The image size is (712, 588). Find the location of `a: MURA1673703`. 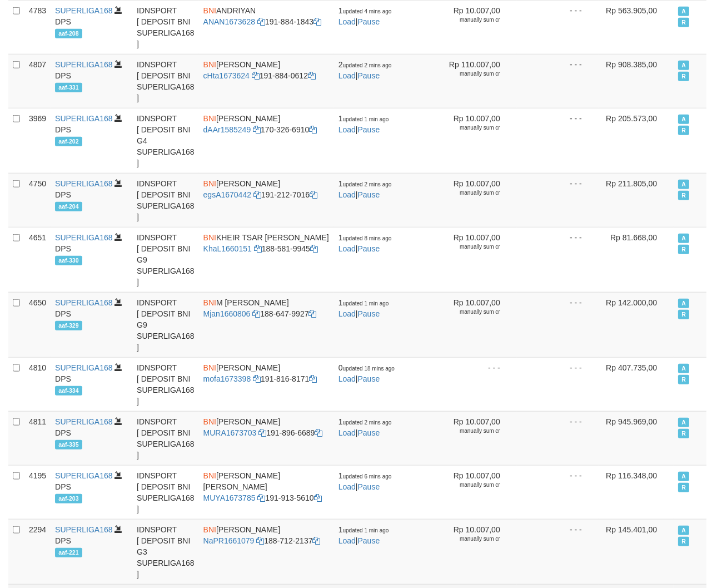

a: MURA1673703 is located at coordinates (231, 432).